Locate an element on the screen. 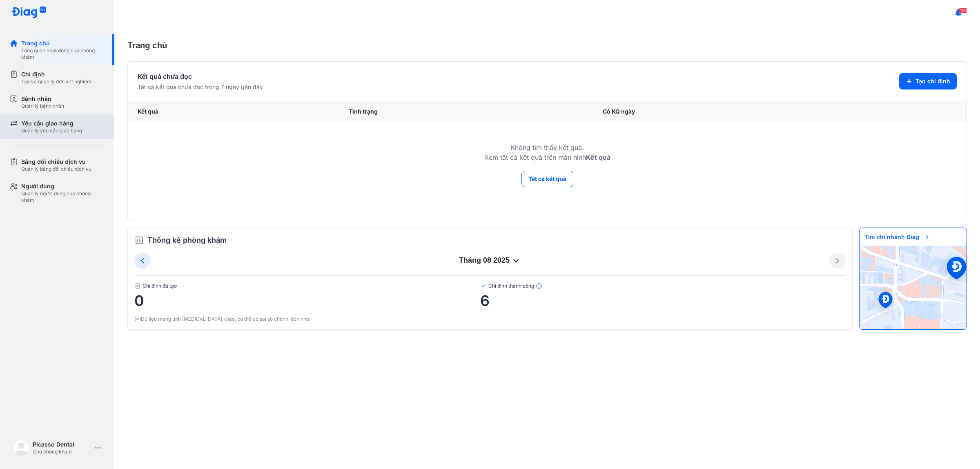  div: Bảng đối chiếu dịch vụ is located at coordinates (57, 162).